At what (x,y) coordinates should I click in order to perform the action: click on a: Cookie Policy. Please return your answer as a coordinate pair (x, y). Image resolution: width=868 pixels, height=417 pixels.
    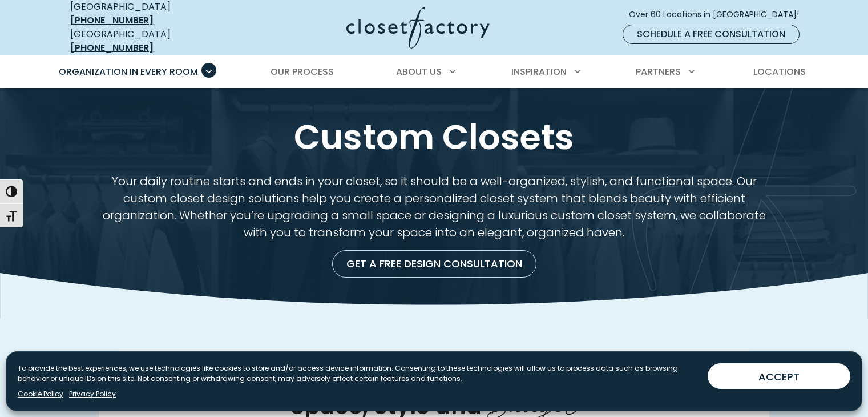
    Looking at the image, I should click on (41, 394).